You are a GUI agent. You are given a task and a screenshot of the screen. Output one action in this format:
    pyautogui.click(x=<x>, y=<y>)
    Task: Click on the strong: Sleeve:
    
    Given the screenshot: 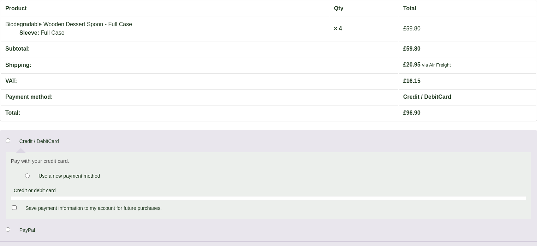 What is the action you would take?
    pyautogui.click(x=29, y=33)
    